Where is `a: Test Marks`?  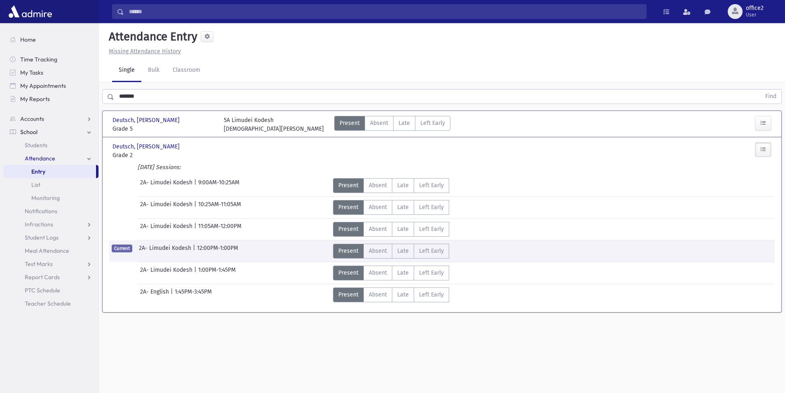
a: Test Marks is located at coordinates (51, 264).